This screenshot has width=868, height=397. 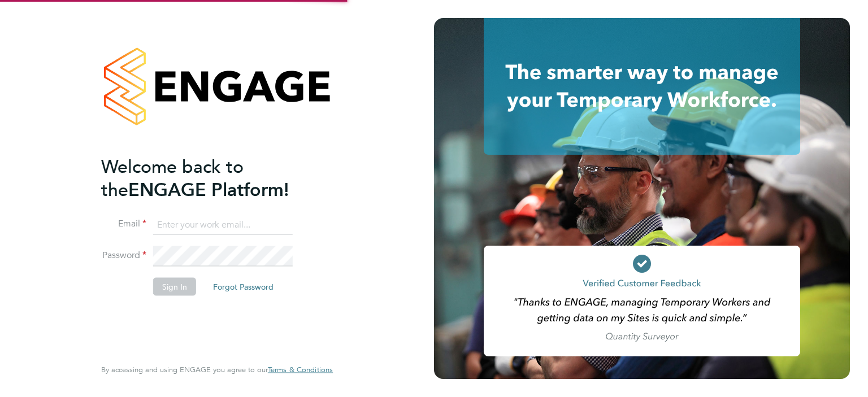 What do you see at coordinates (211, 178) in the screenshot?
I see `h2: ENGAGE Platform!` at bounding box center [211, 178].